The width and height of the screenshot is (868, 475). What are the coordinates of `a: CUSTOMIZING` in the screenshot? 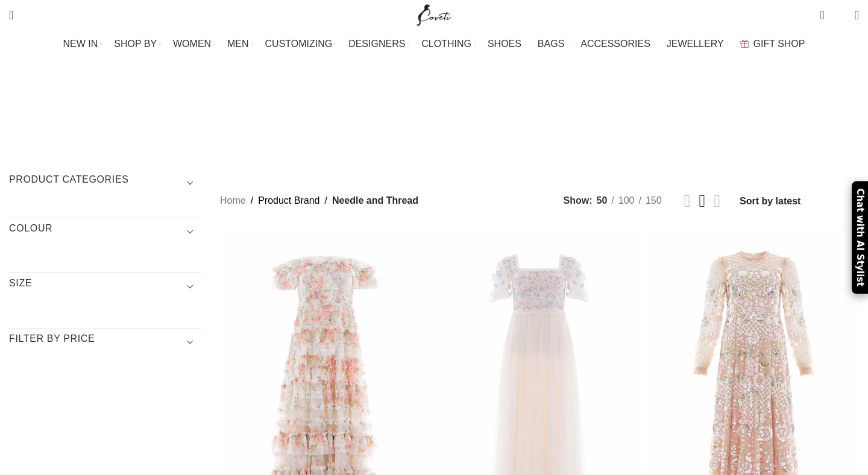 It's located at (301, 44).